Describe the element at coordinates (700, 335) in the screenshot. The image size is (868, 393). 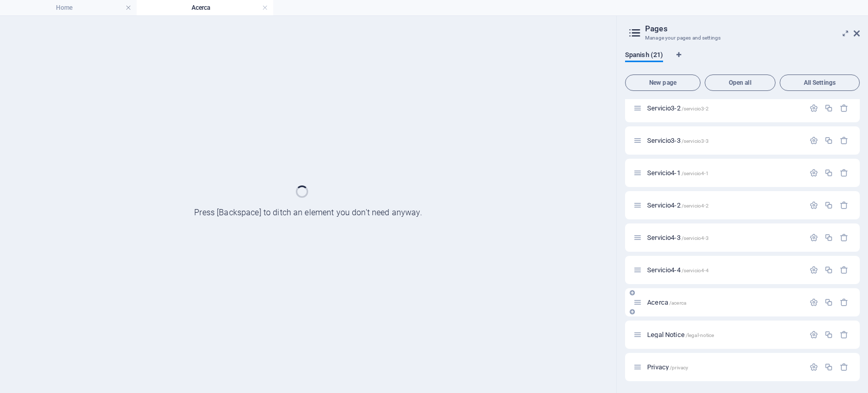
I see `span: /legal-notice` at that location.